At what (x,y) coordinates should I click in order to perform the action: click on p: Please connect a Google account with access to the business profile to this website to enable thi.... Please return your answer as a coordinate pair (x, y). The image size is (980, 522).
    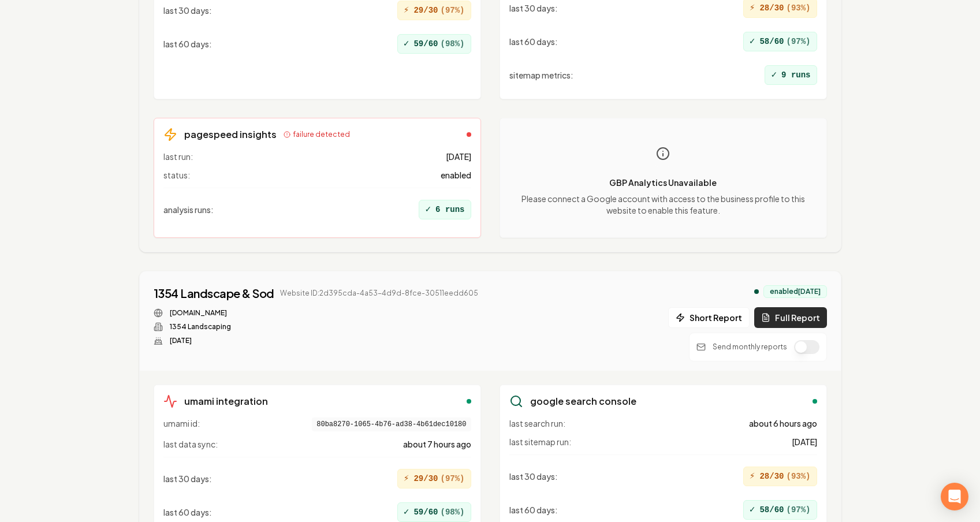
    Looking at the image, I should click on (663, 205).